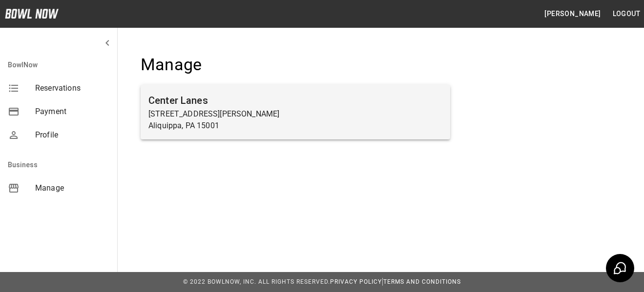 This screenshot has height=292, width=644. What do you see at coordinates (72, 188) in the screenshot?
I see `span: Manage` at bounding box center [72, 188].